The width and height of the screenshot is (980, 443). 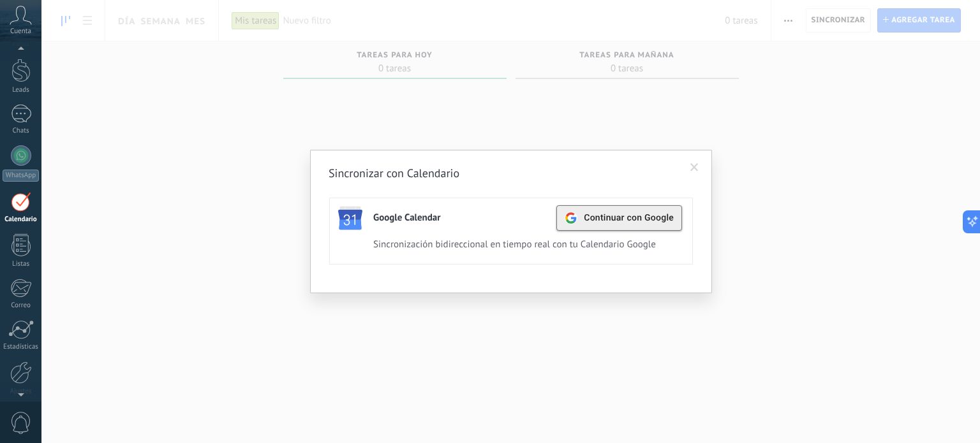 I want to click on span: Cuenta, so click(x=21, y=31).